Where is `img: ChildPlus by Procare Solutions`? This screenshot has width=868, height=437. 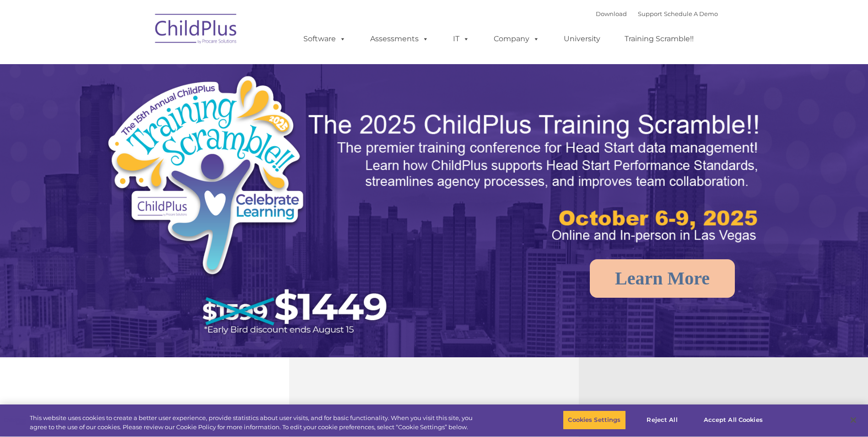
img: ChildPlus by Procare Solutions is located at coordinates (196, 30).